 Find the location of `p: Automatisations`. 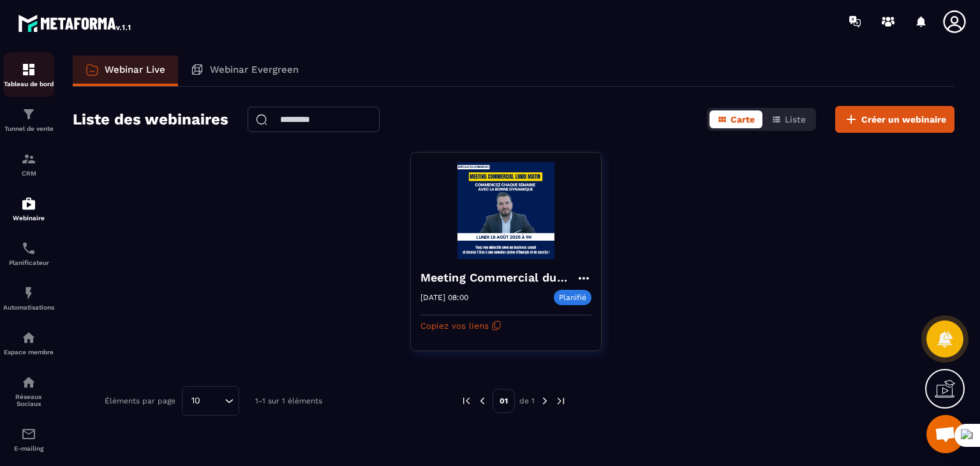

p: Automatisations is located at coordinates (28, 307).